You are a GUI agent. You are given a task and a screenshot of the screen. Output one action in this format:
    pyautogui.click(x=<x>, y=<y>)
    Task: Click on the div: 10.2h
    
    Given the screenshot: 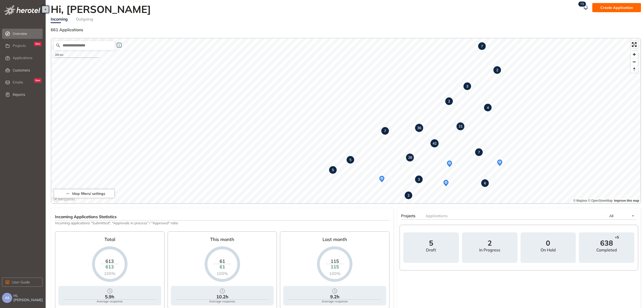 What is the action you would take?
    pyautogui.click(x=222, y=297)
    